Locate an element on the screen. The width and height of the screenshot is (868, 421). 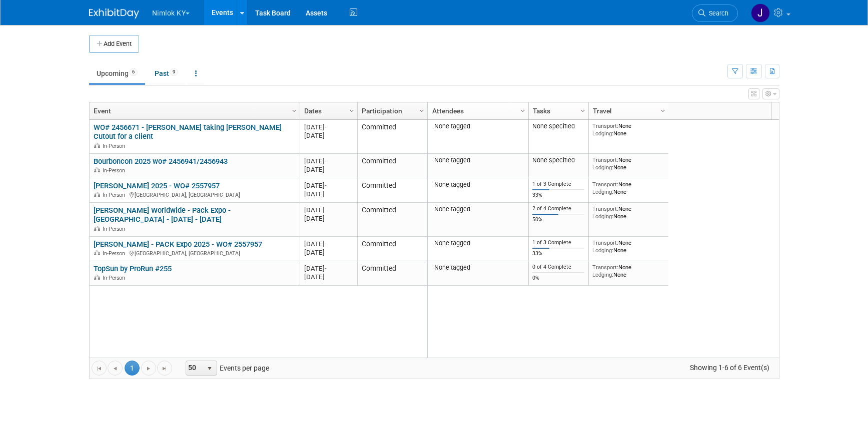
div: 0% is located at coordinates (558, 278).